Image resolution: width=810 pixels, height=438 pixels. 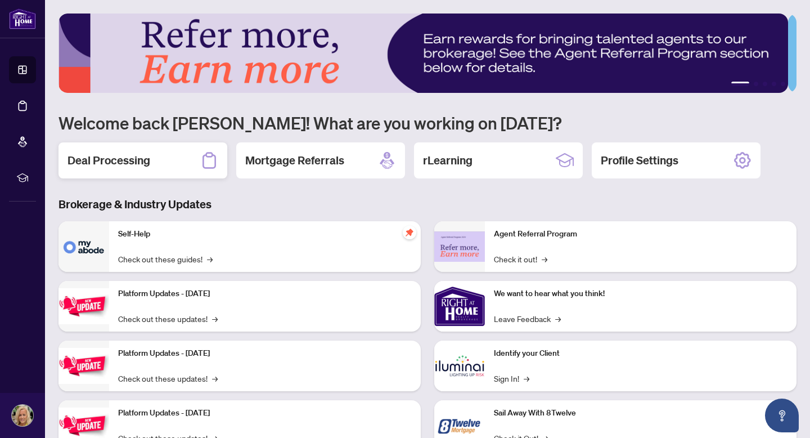 What do you see at coordinates (165, 259) in the screenshot?
I see `a: Check out these guides!→` at bounding box center [165, 259].